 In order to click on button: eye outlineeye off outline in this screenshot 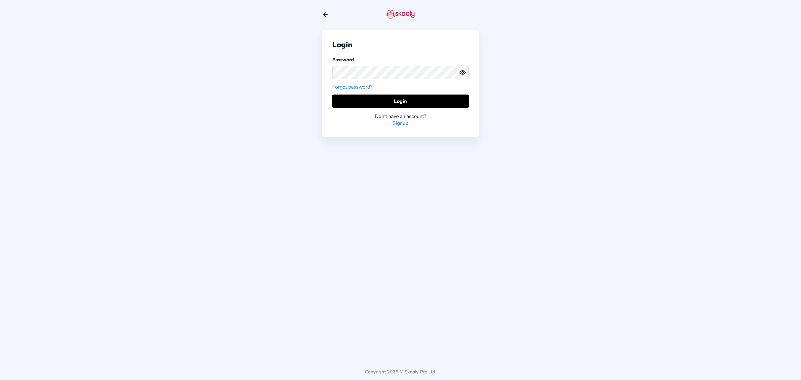, I will do `click(464, 72)`.